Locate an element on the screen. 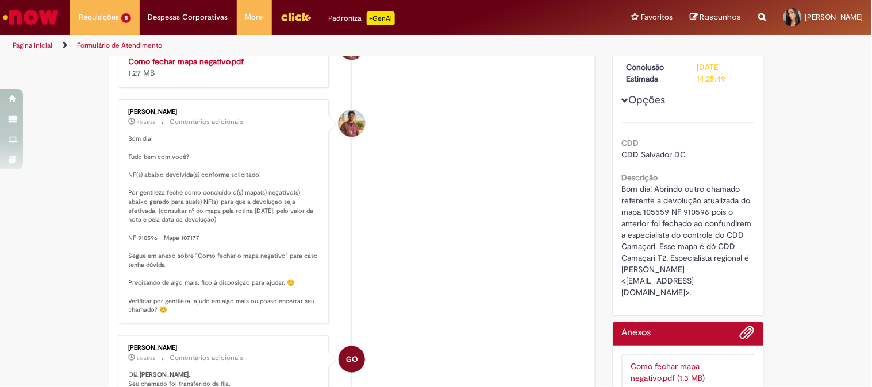  span: More is located at coordinates (254, 17).